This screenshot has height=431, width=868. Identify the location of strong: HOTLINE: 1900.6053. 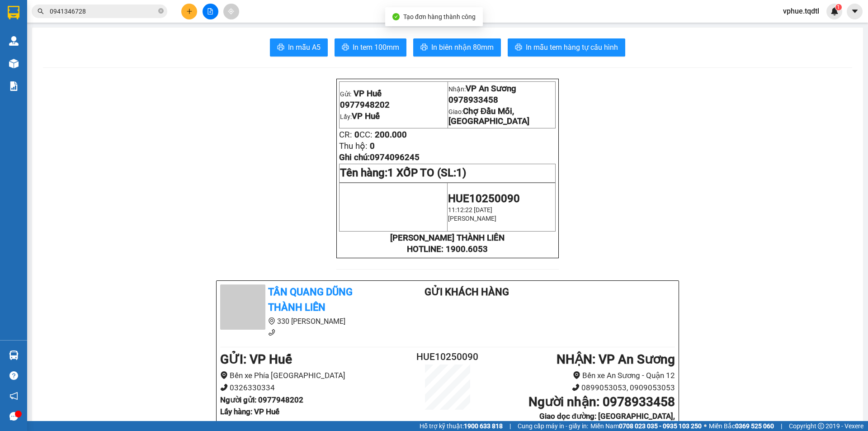
(447, 249).